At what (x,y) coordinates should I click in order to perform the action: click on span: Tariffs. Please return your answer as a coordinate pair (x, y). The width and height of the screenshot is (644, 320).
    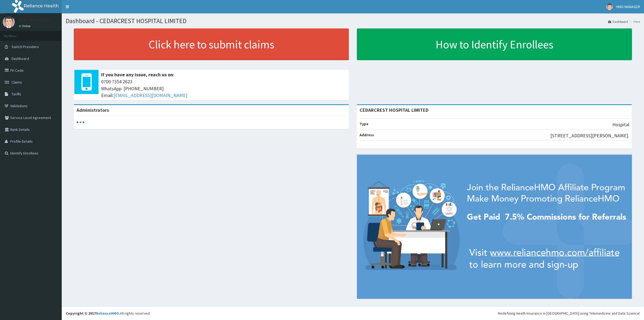
    Looking at the image, I should click on (17, 94).